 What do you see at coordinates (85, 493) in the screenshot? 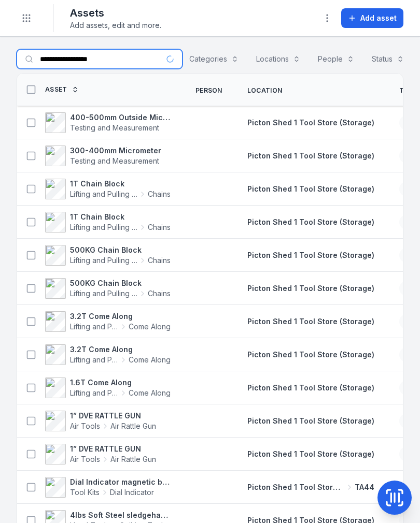
I see `span: Tool Kits` at bounding box center [85, 493].